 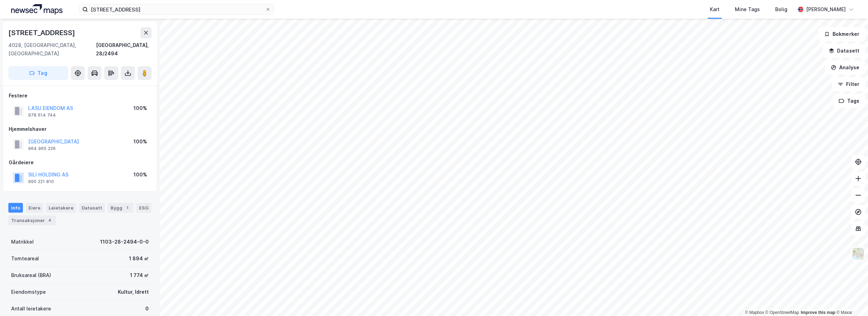 What do you see at coordinates (32, 220) in the screenshot?
I see `div: Transaksjoner` at bounding box center [32, 220].